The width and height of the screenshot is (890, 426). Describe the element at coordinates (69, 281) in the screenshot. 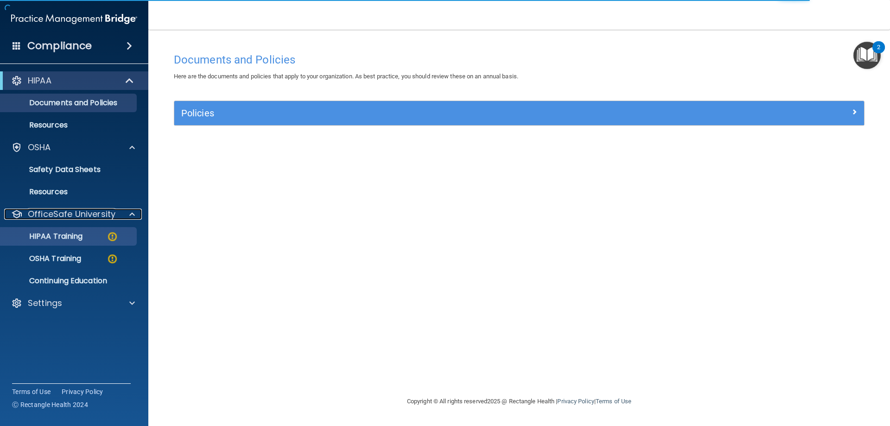

I see `p: Continuing Education` at that location.